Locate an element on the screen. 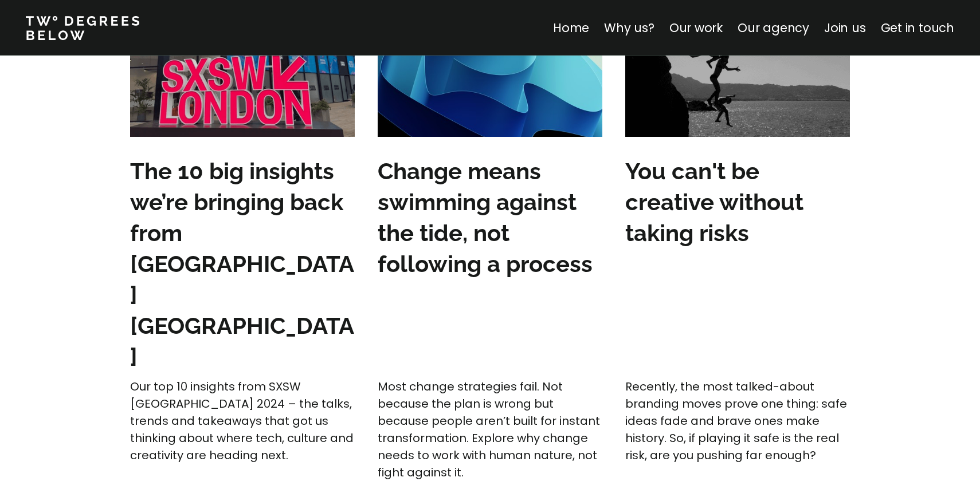  h3: Change means swimming against the tide, not following a process is located at coordinates (490, 218).